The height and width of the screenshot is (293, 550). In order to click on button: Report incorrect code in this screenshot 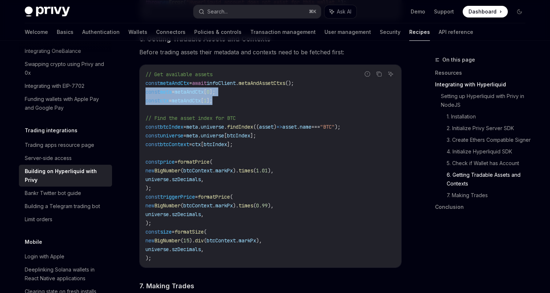, I will do `click(368, 74)`.